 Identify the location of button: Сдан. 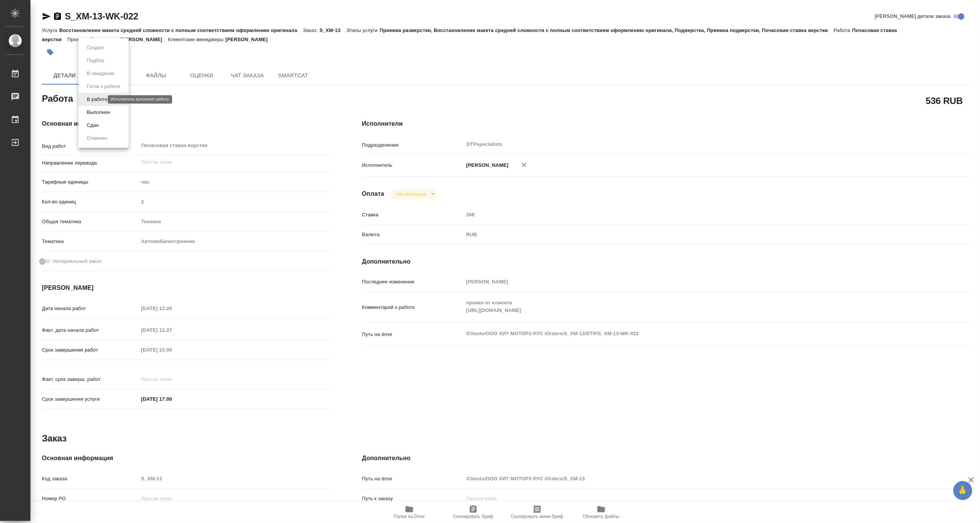
(93, 125).